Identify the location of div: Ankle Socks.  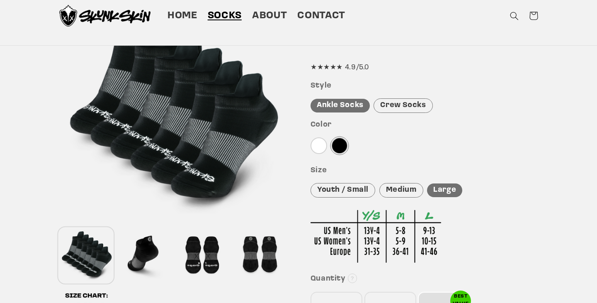
(340, 105).